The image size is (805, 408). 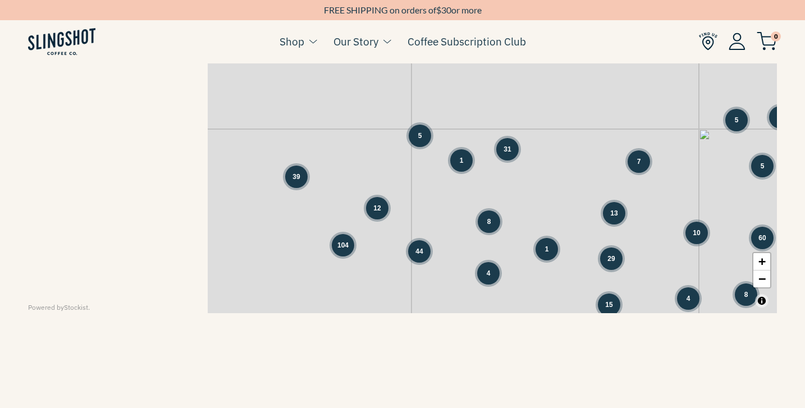 I want to click on div: Group of 7 locations, so click(x=639, y=162).